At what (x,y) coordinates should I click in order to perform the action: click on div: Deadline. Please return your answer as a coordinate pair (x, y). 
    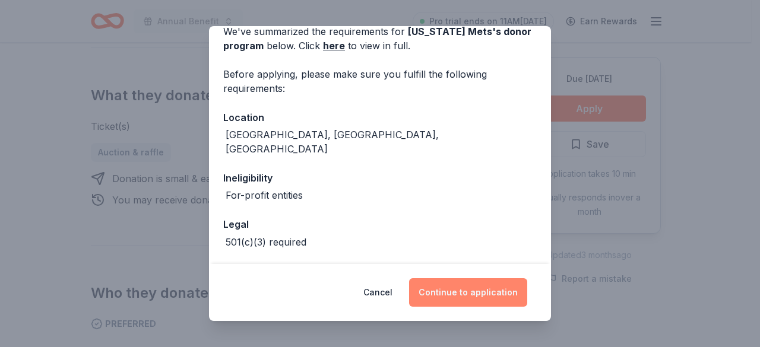
    Looking at the image, I should click on (380, 271).